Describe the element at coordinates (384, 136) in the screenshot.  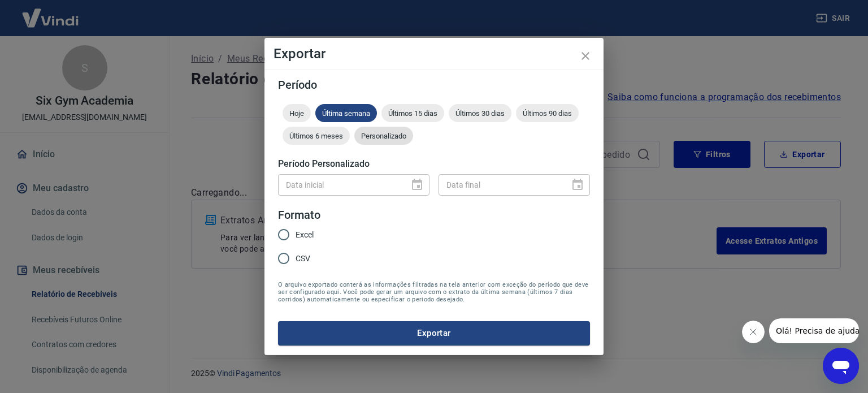
I see `span: Personalizado` at that location.